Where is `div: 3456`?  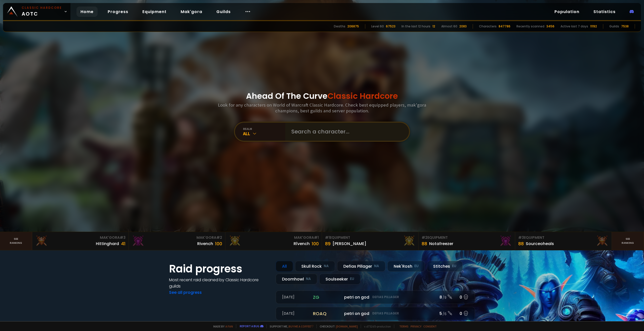
div: 3456 is located at coordinates (550, 27).